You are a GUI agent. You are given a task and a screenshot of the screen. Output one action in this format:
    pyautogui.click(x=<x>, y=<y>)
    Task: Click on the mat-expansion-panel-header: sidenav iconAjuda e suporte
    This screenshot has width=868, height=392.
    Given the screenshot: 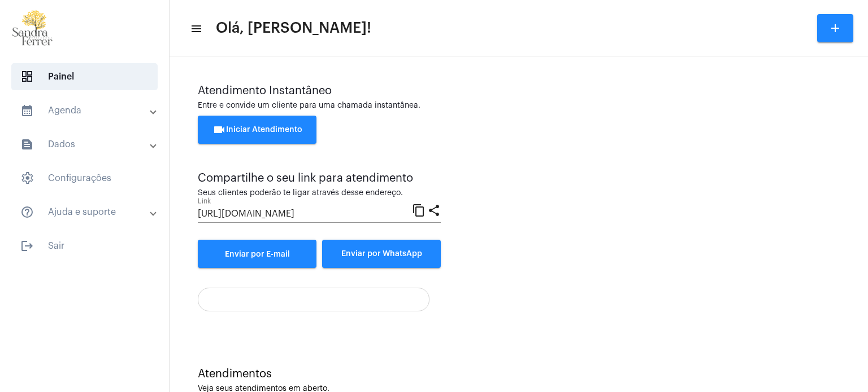 What is the action you would take?
    pyautogui.click(x=88, y=212)
    